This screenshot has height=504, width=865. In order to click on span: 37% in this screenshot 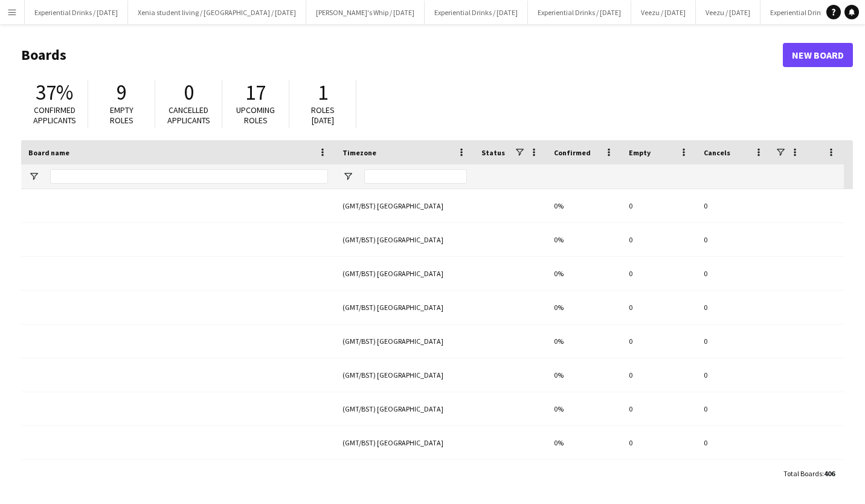, I will do `click(54, 92)`.